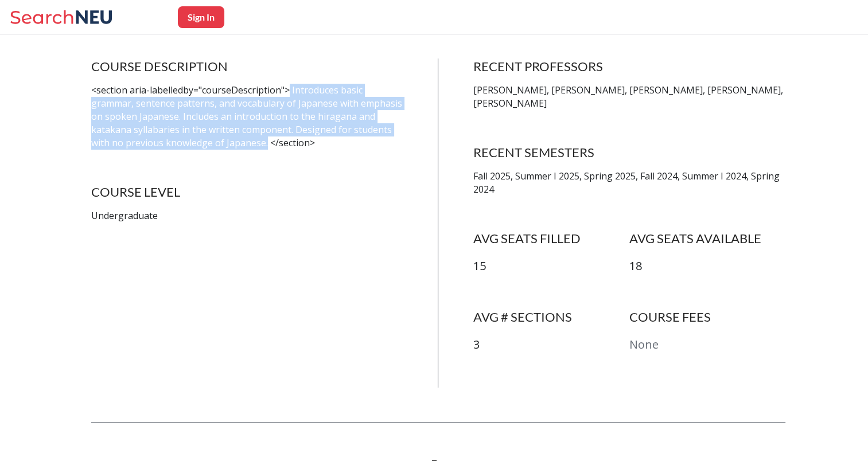 This screenshot has height=461, width=868. Describe the element at coordinates (629, 153) in the screenshot. I see `h4: RECENT SEMESTERS` at that location.